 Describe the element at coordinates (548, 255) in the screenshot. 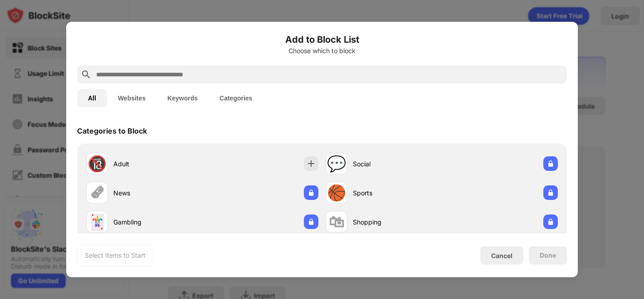

I see `div: Done` at that location.